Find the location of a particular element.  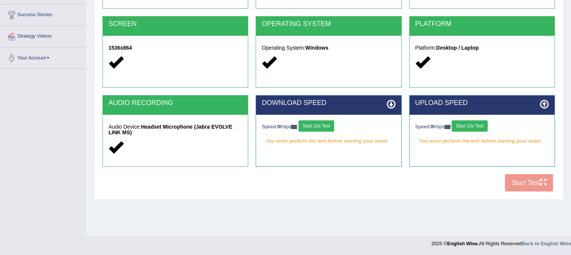

a: Success Stories is located at coordinates (43, 14).